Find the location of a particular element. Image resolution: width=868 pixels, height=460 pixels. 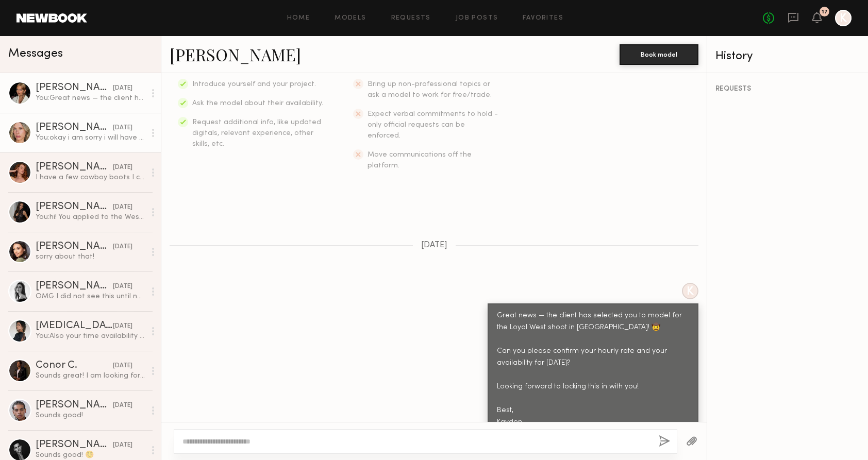

div: You: Great news — the client has selected you to model for the Loyal West shoot in [GEOGRAPHIC_DA... is located at coordinates (90, 98).